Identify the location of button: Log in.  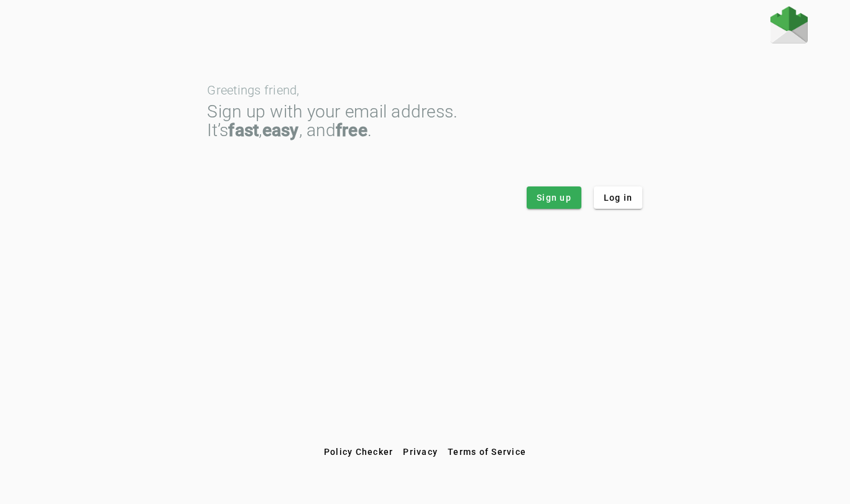
(618, 198).